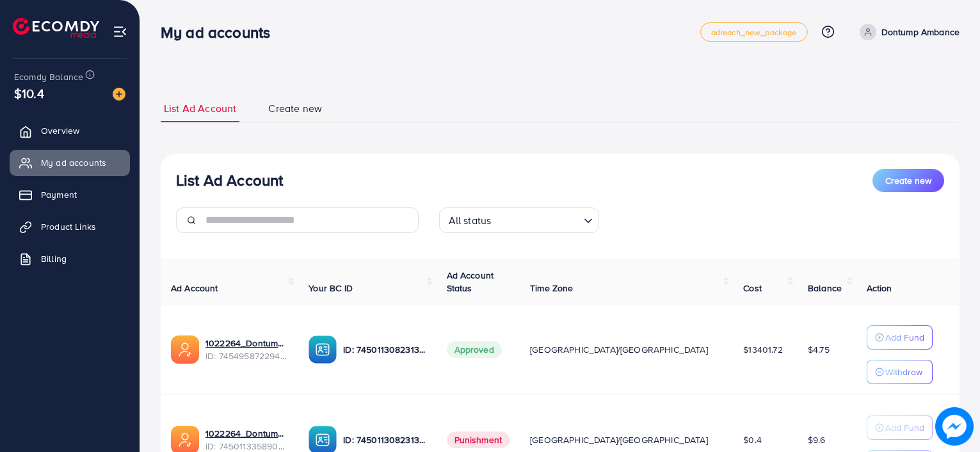 The height and width of the screenshot is (452, 980). I want to click on span: Ad Account, so click(195, 288).